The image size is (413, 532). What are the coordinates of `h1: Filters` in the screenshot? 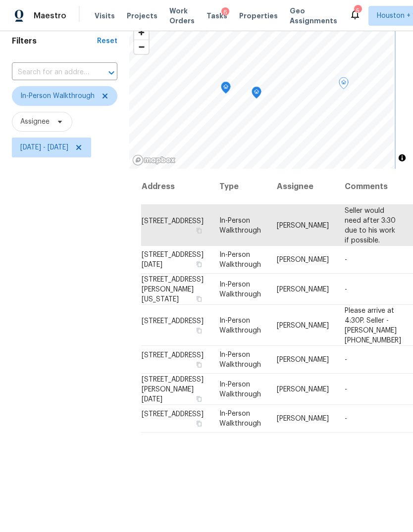 It's located at (55, 41).